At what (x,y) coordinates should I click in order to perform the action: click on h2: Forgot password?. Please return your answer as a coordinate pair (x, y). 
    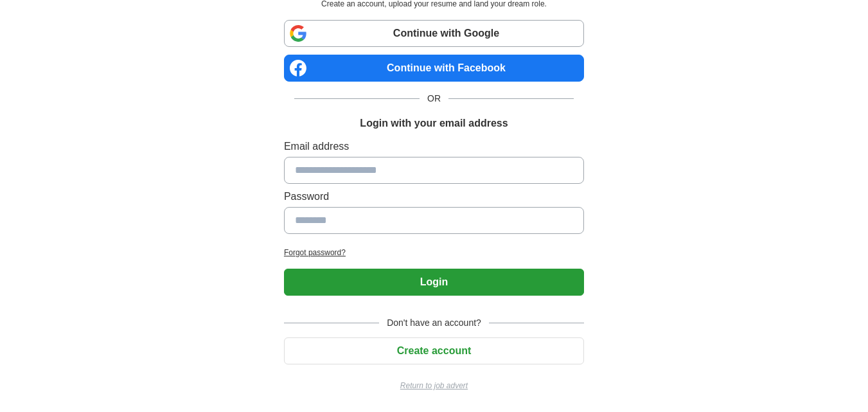
    Looking at the image, I should click on (434, 253).